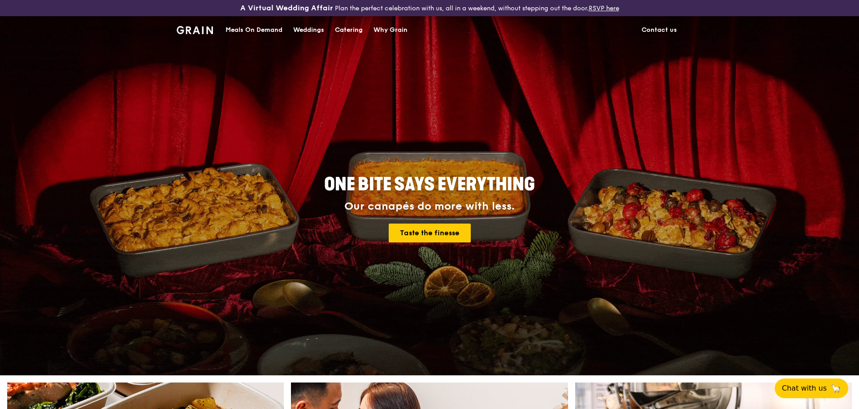 This screenshot has width=859, height=409. I want to click on h3: A Virtual Wedding Affair, so click(287, 8).